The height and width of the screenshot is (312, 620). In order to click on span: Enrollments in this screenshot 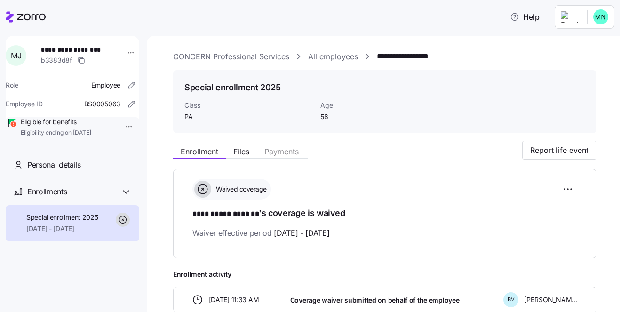, I will do `click(47, 191)`.